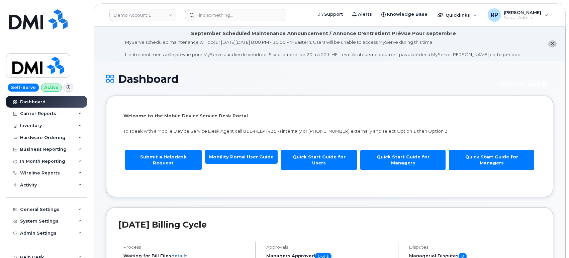  I want to click on button: close notification, so click(552, 44).